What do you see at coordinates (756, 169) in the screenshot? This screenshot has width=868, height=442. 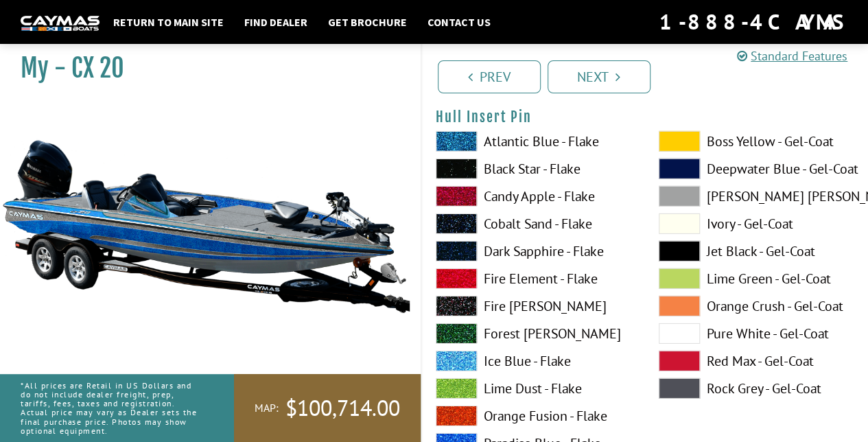 I see `label: Deepwater Blue - Gel-Coat` at bounding box center [756, 169].